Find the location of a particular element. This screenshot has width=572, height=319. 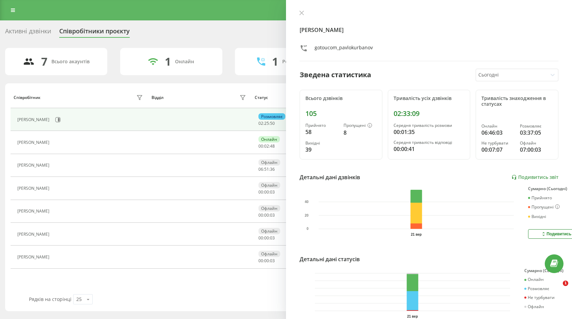

div: Співробітники проєкту is located at coordinates (94, 33).